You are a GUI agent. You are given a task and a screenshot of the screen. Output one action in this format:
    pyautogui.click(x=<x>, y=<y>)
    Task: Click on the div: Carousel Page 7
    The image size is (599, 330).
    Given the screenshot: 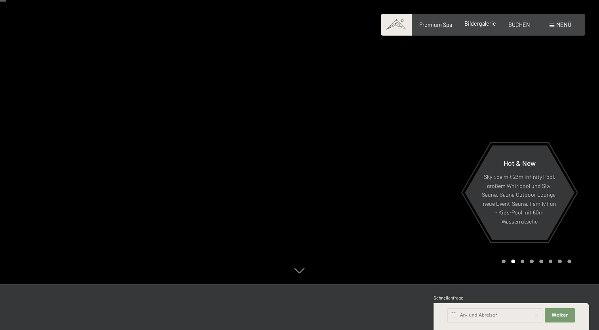 What is the action you would take?
    pyautogui.click(x=560, y=262)
    